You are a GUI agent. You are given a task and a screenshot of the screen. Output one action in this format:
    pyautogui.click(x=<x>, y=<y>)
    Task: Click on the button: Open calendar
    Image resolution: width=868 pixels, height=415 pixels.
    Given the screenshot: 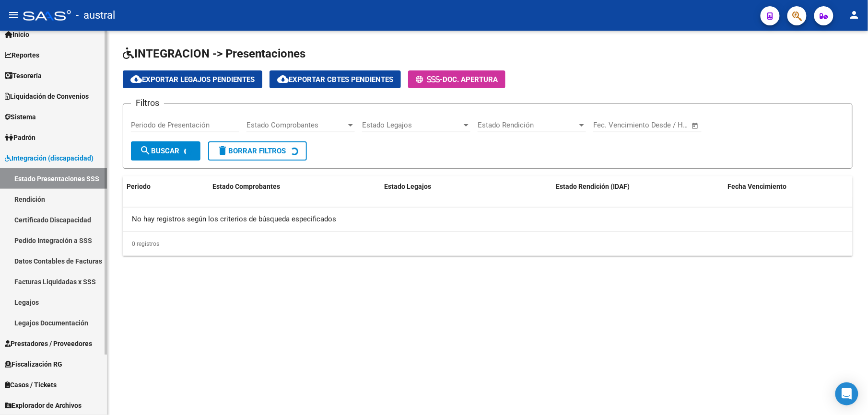 What is the action you would take?
    pyautogui.click(x=695, y=126)
    